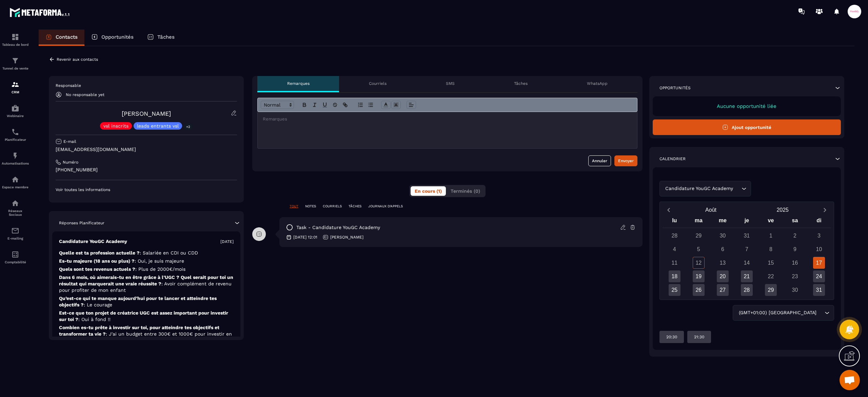  I want to click on span: En cours (1), so click(428, 191).